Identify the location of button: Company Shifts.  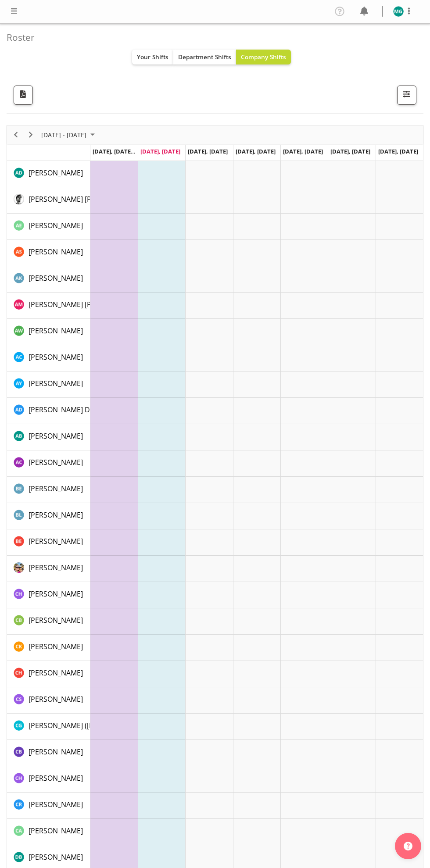
(263, 57).